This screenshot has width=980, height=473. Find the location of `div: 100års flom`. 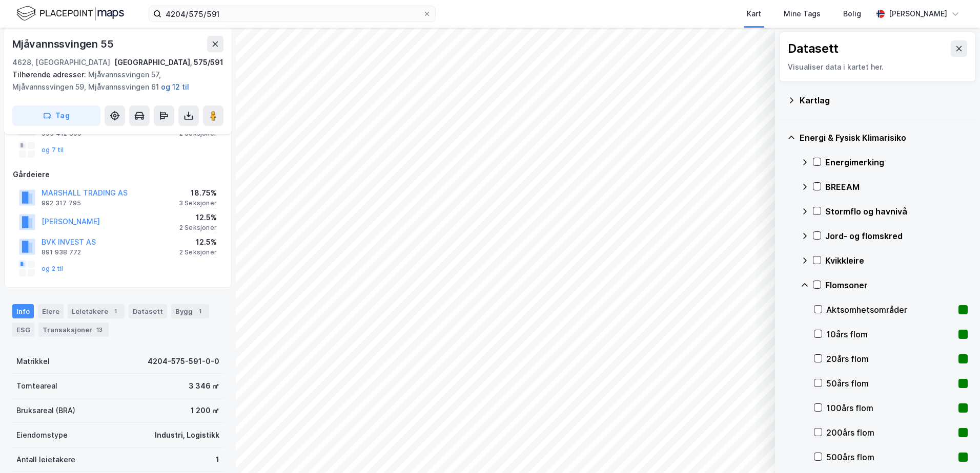

div: 100års flom is located at coordinates (890, 408).